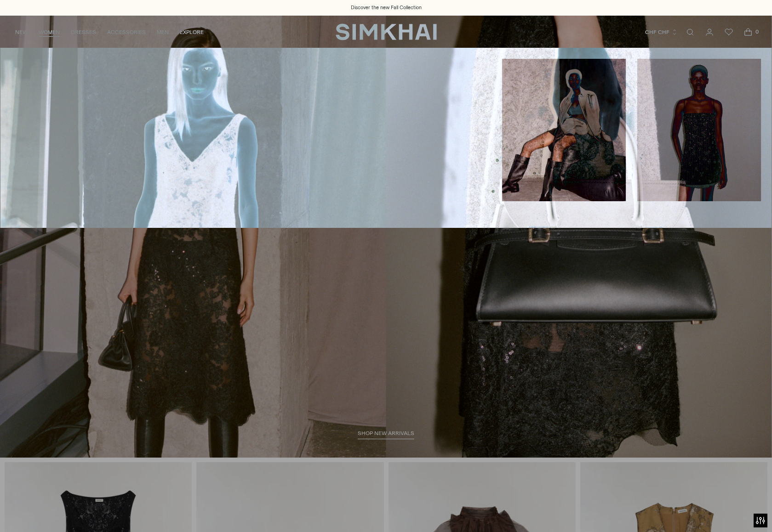  Describe the element at coordinates (710, 32) in the screenshot. I see `a: Go to the account page` at that location.